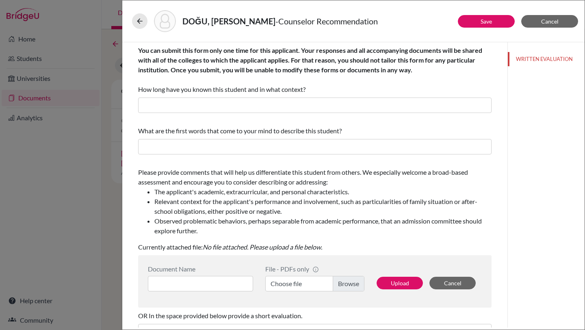  Describe the element at coordinates (453, 283) in the screenshot. I see `button: Cancel` at that location.